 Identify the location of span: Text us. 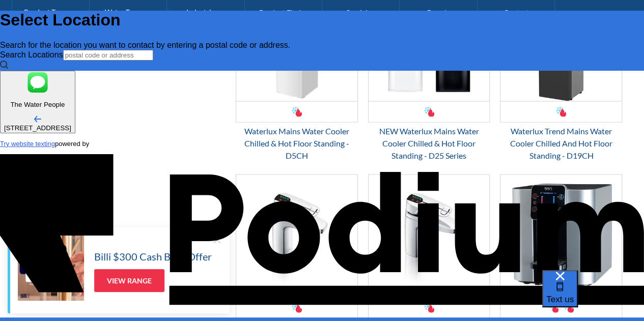
(18, 29).